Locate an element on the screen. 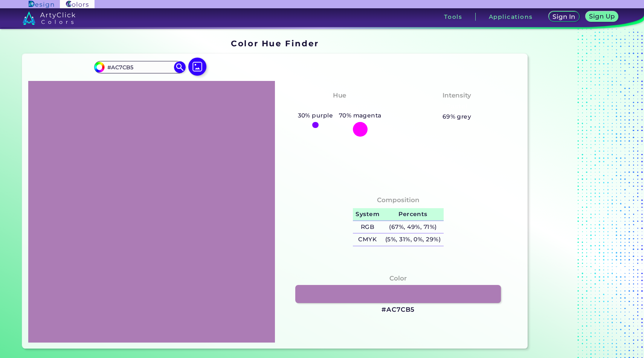 The width and height of the screenshot is (644, 358). h3: Pastel is located at coordinates (457, 107).